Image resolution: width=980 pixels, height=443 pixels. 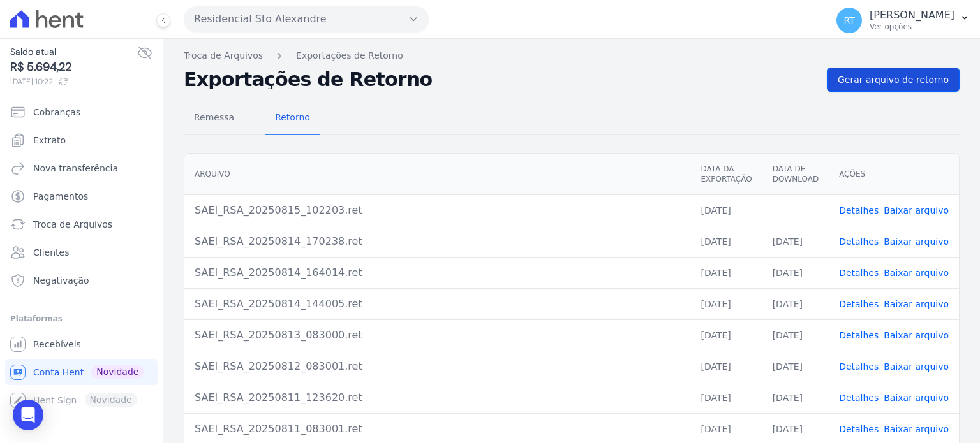 I want to click on a: Remessa, so click(x=214, y=118).